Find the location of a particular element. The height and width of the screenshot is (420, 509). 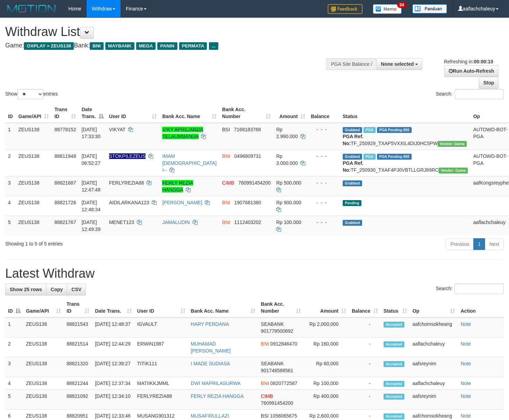

span: Vendor URL: https://trx31.1velocity.biz is located at coordinates (453, 170).